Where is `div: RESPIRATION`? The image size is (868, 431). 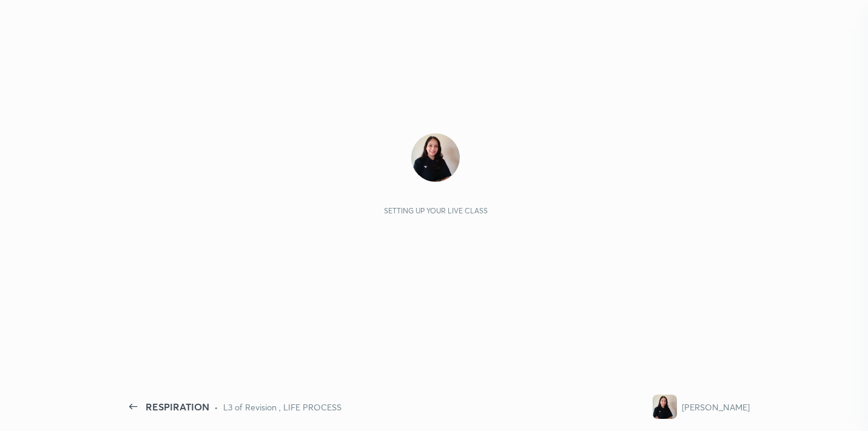
div: RESPIRATION is located at coordinates (177, 407).